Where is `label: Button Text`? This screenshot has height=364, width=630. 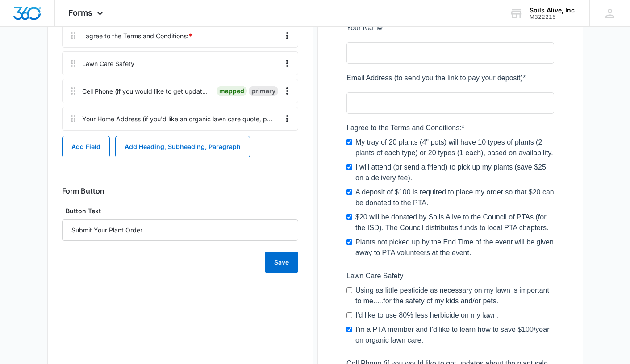 label: Button Text is located at coordinates (180, 211).